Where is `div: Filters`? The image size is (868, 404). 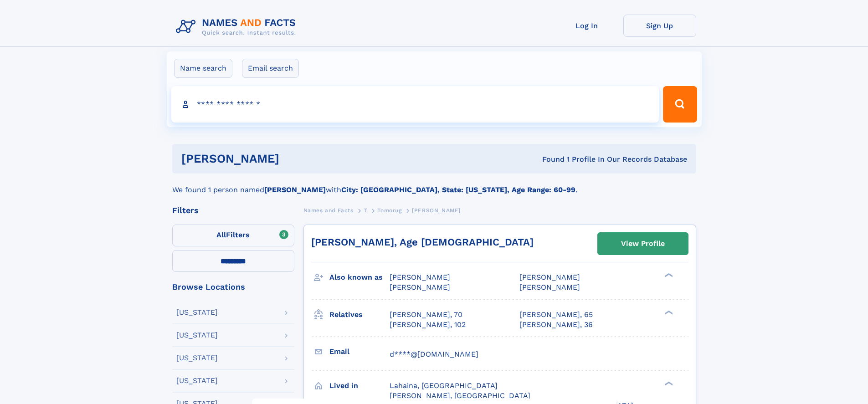
div: Filters is located at coordinates (233, 210).